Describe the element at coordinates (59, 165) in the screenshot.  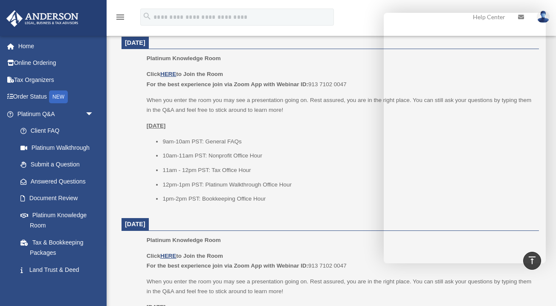
I see `a: Submit a Question` at that location.